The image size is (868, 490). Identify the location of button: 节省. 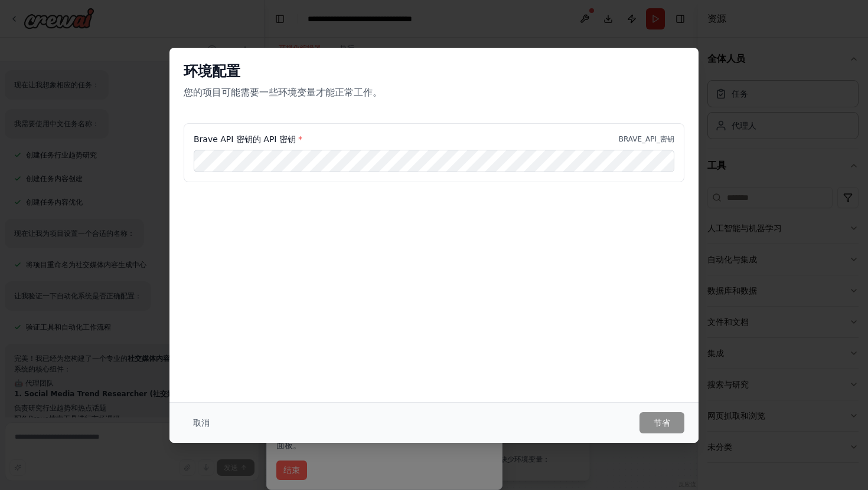
(662, 423).